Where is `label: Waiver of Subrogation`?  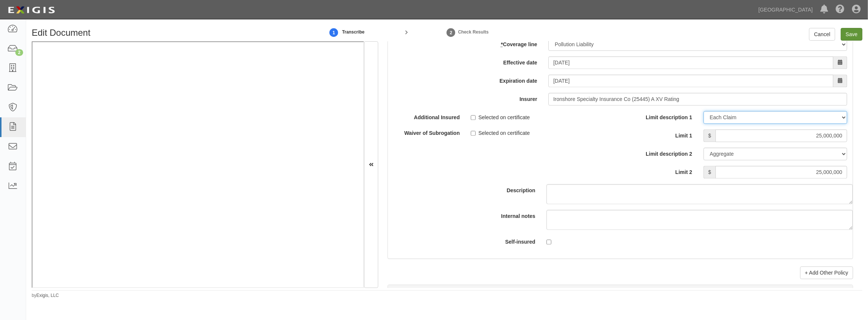 label: Waiver of Subrogation is located at coordinates (427, 132).